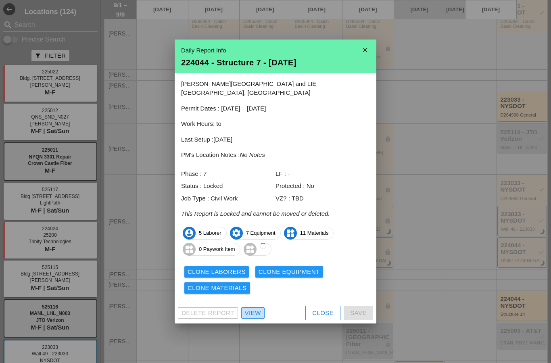 The height and width of the screenshot is (363, 551). What do you see at coordinates (217, 288) in the screenshot?
I see `div: Clone Materials` at bounding box center [217, 288].